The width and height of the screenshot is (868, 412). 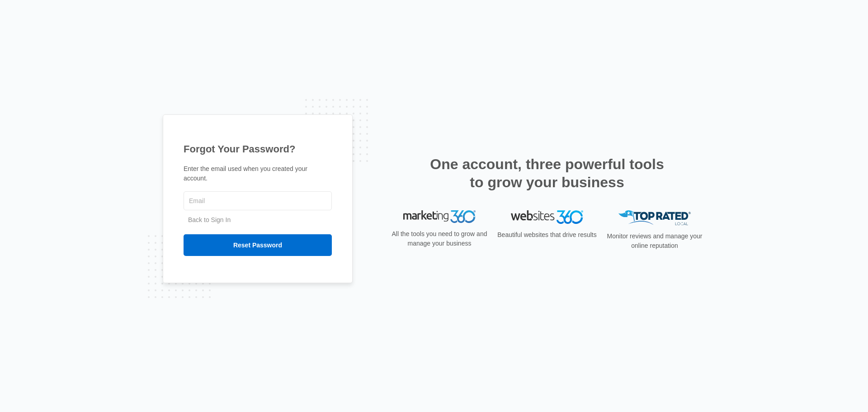 I want to click on input: Email, so click(x=258, y=201).